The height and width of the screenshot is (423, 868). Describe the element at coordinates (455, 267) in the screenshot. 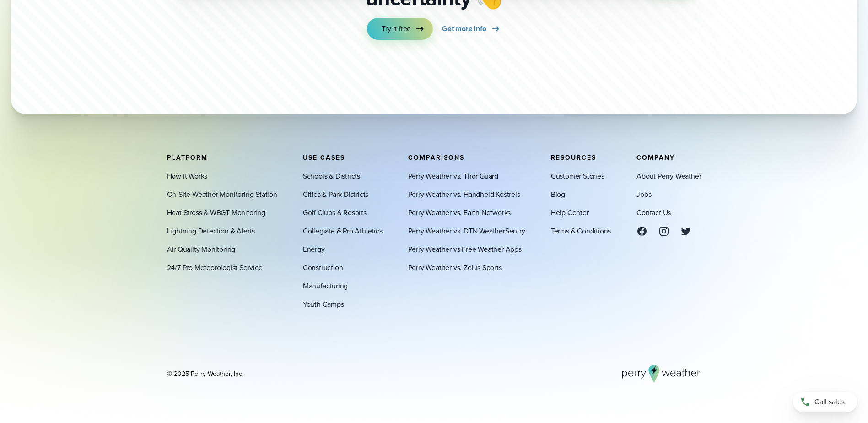

I see `a: Perry Weather vs. Zelus Sports` at that location.